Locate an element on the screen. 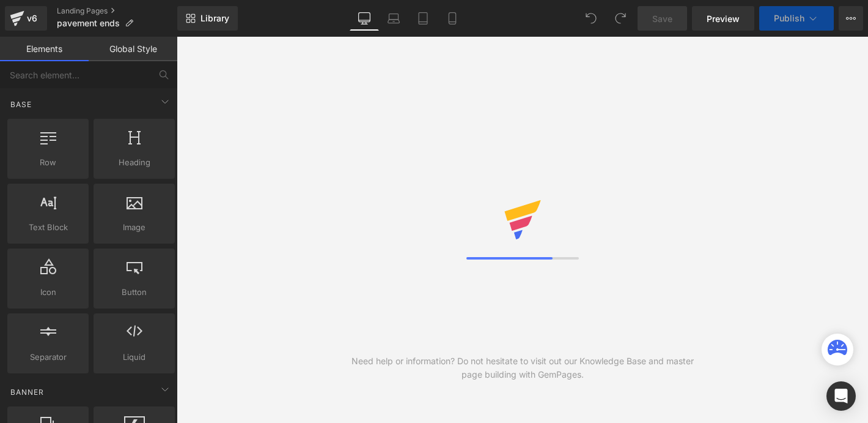 The image size is (868, 423). a: Tablet is located at coordinates (423, 18).